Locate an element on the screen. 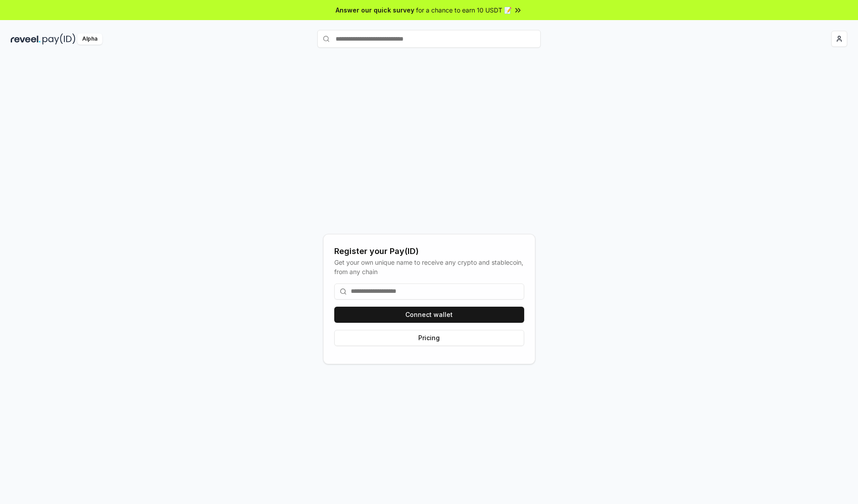  div: Register your Pay(ID) is located at coordinates (429, 251).